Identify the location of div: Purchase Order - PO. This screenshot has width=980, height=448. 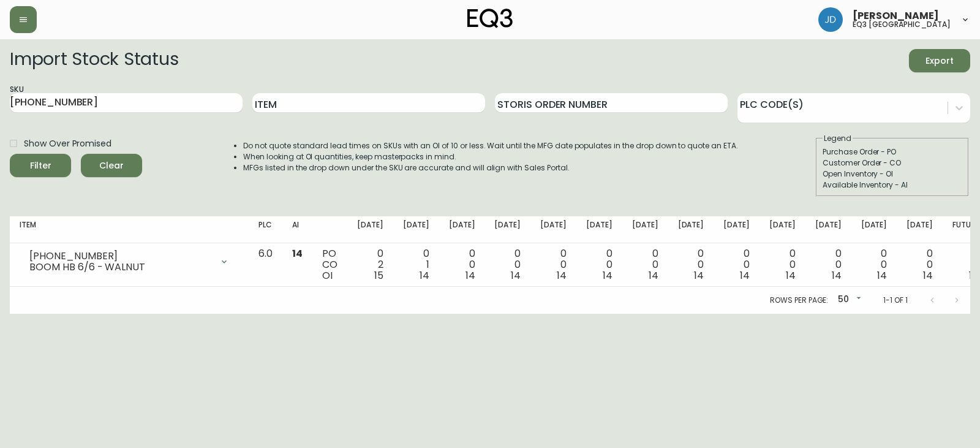
(892, 152).